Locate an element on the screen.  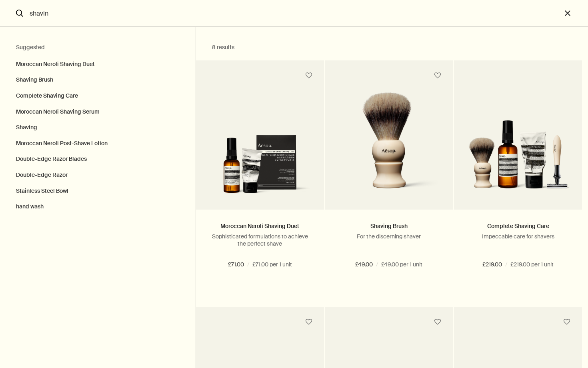
p: Sophisticated formulations to achieve the perfect shave is located at coordinates (260, 240).